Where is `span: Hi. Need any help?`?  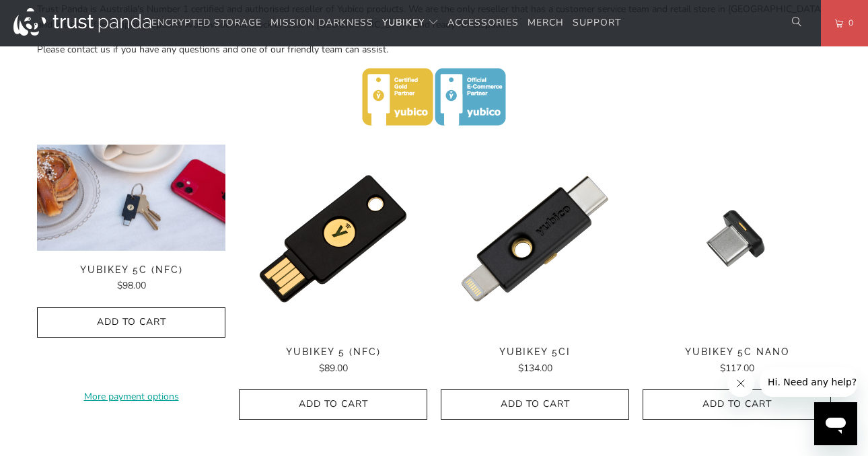
span: Hi. Need any help? is located at coordinates (52, 15).